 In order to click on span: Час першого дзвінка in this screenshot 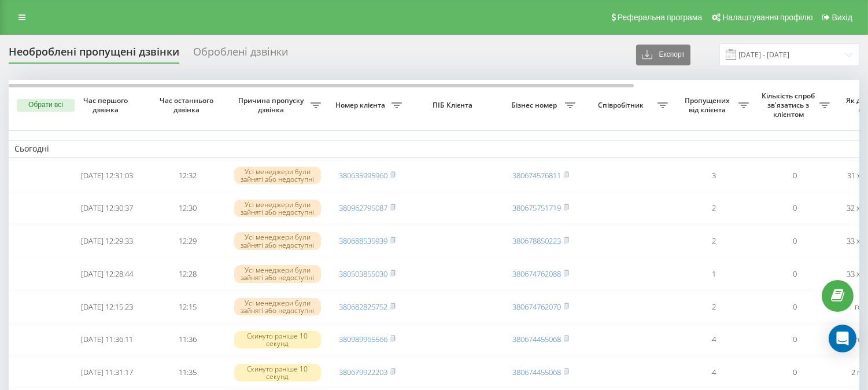, I will do `click(107, 104)`.